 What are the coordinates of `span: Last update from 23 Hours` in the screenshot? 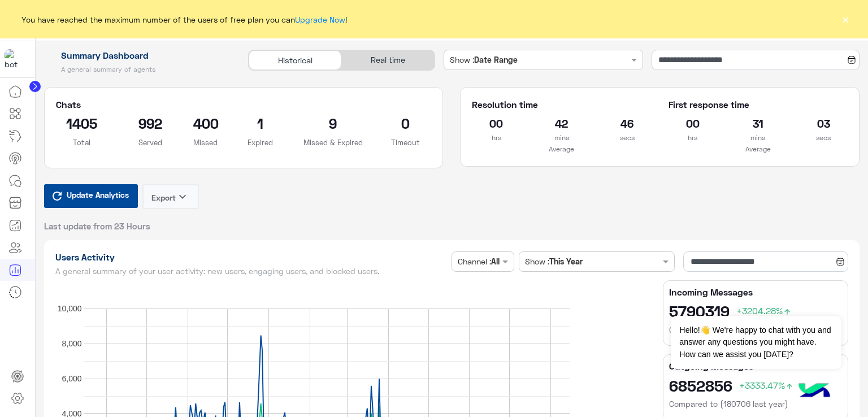 It's located at (98, 226).